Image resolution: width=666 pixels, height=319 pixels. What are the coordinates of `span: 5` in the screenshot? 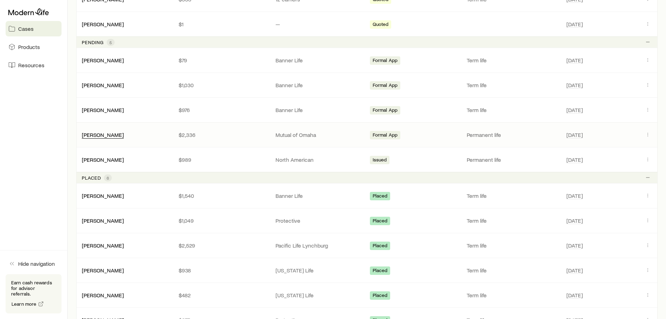 It's located at (110, 42).